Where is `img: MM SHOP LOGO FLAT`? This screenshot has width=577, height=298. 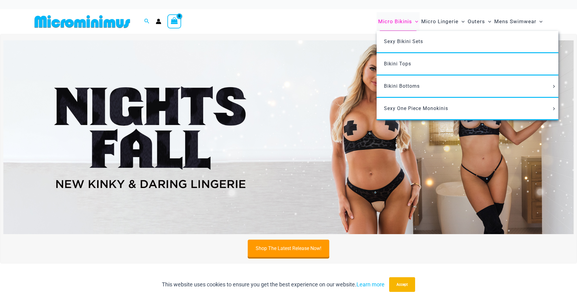 img: MM SHOP LOGO FLAT is located at coordinates (82, 21).